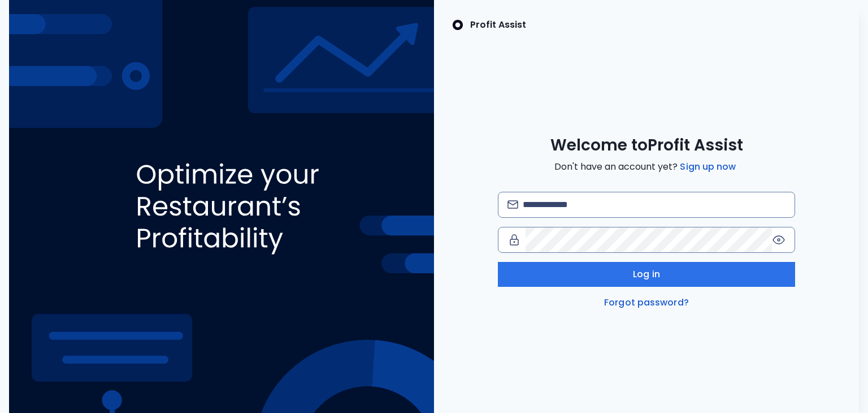 This screenshot has height=413, width=868. What do you see at coordinates (498, 25) in the screenshot?
I see `p: Profit Assist` at bounding box center [498, 25].